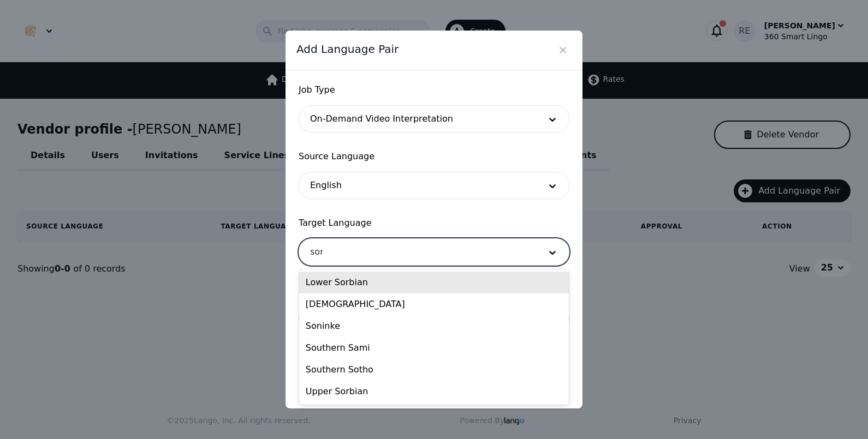  What do you see at coordinates (434, 283) in the screenshot?
I see `div: Lower Sorbian` at bounding box center [434, 283].